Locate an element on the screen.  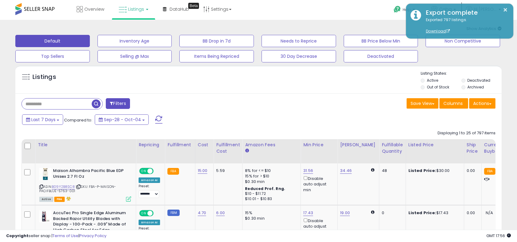
div: 5.59 is located at coordinates (227, 171).